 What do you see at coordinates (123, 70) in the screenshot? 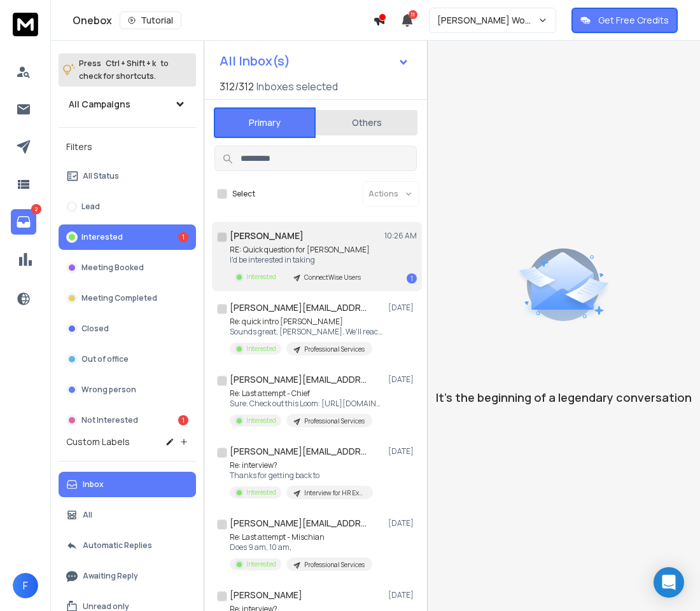
I see `p: Press to check for shortcuts.` at bounding box center [123, 70].